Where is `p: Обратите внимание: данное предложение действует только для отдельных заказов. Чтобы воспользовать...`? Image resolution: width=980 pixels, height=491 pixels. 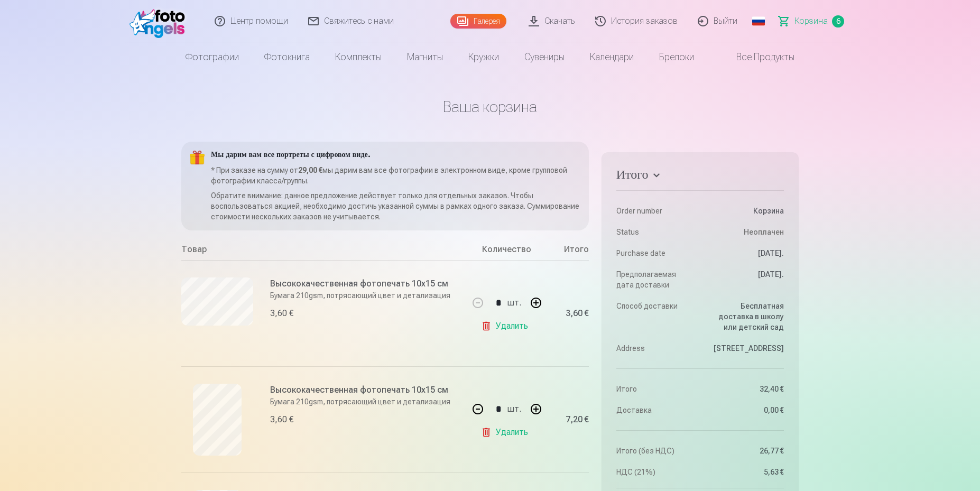
p: Обратите внимание: данное предложение действует только для отдельных заказов. Чтобы воспользовать... is located at coordinates (396, 206).